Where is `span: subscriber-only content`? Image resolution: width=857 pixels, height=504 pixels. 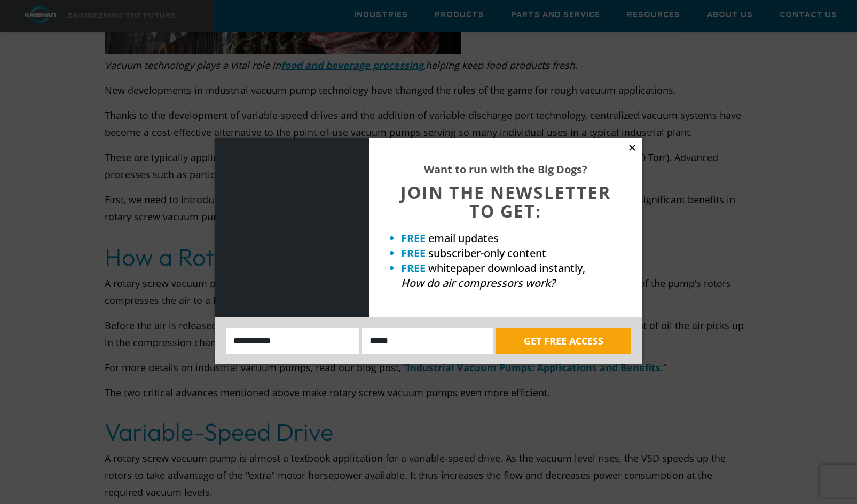 span: subscriber-only content is located at coordinates (487, 253).